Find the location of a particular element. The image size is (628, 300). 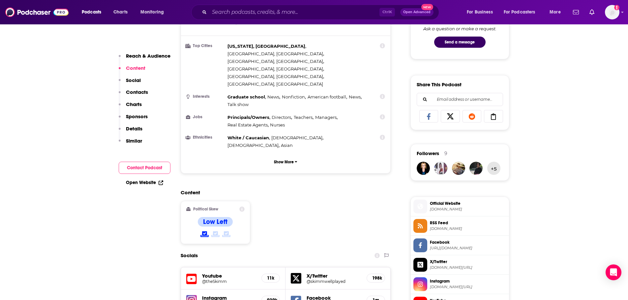

span: Real Estate Agents is located at coordinates (247, 125).